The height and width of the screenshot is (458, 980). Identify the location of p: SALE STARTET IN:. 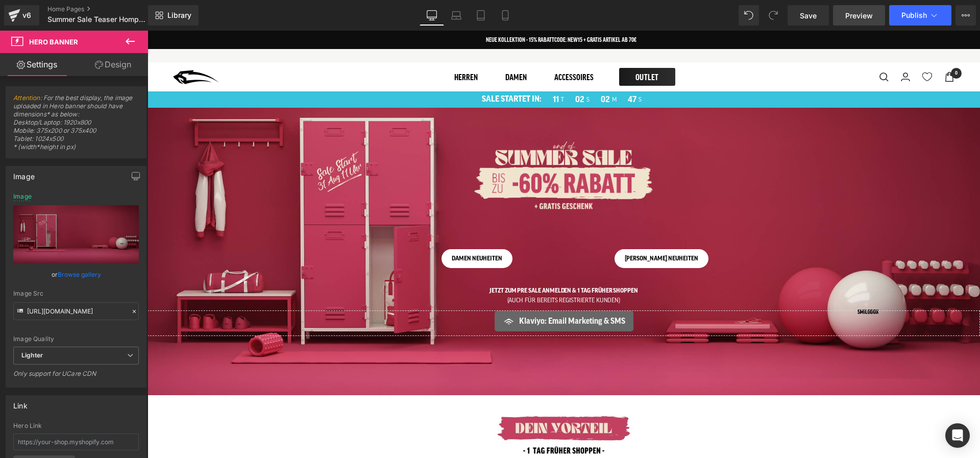
(364, 69).